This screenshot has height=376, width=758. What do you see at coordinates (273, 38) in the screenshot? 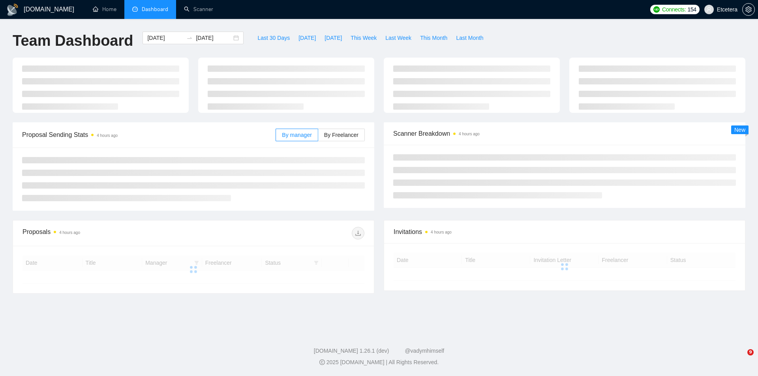
I see `button: Last 30 Days` at bounding box center [273, 38].